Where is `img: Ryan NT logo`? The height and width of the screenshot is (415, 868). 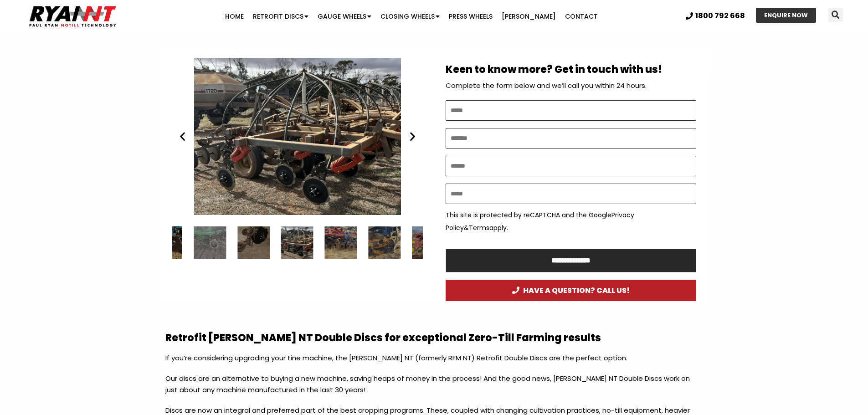
img: Ryan NT logo is located at coordinates (73, 17).